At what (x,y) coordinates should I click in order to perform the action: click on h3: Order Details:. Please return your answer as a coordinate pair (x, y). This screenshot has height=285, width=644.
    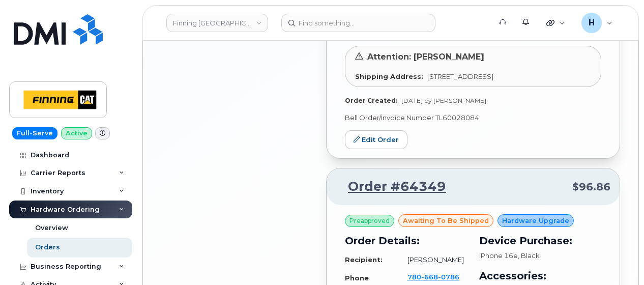
    Looking at the image, I should click on (406, 241).